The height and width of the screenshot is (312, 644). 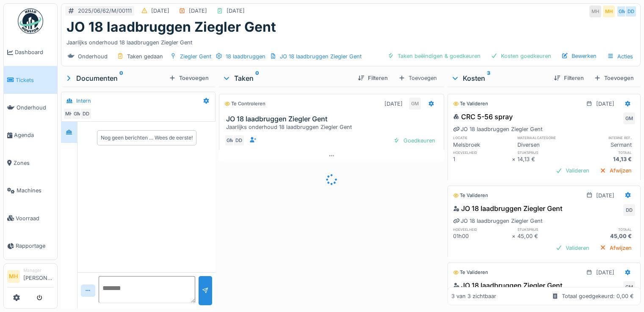 I want to click on div: Kosten, so click(x=499, y=78).